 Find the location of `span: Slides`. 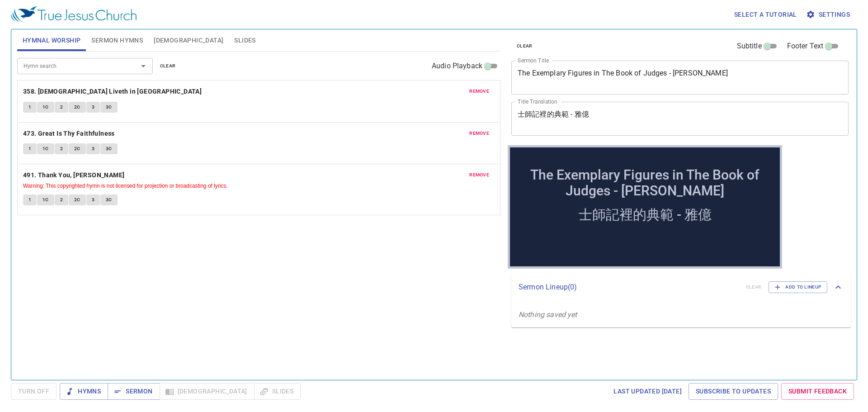

span: Slides is located at coordinates (244, 40).